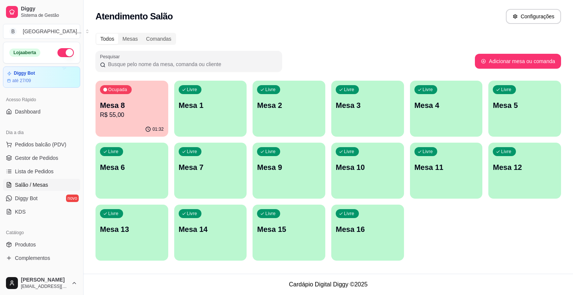 The width and height of the screenshot is (573, 295). I want to click on label: Pesquisar, so click(111, 56).